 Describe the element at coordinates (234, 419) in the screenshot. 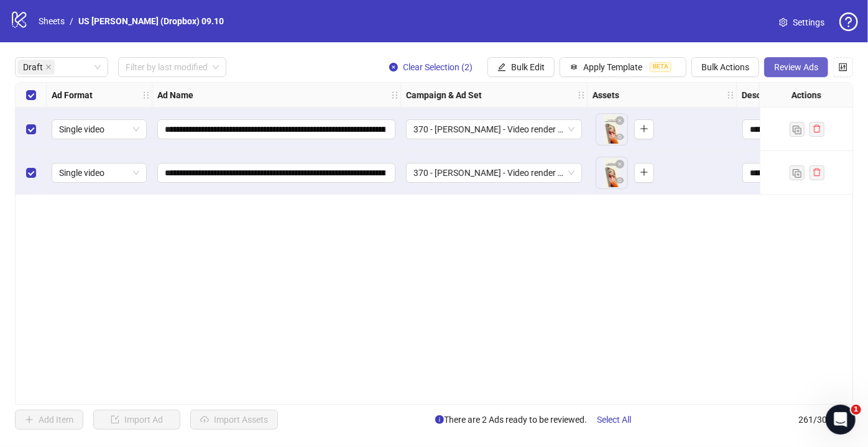

I see `button: Import Assets` at that location.